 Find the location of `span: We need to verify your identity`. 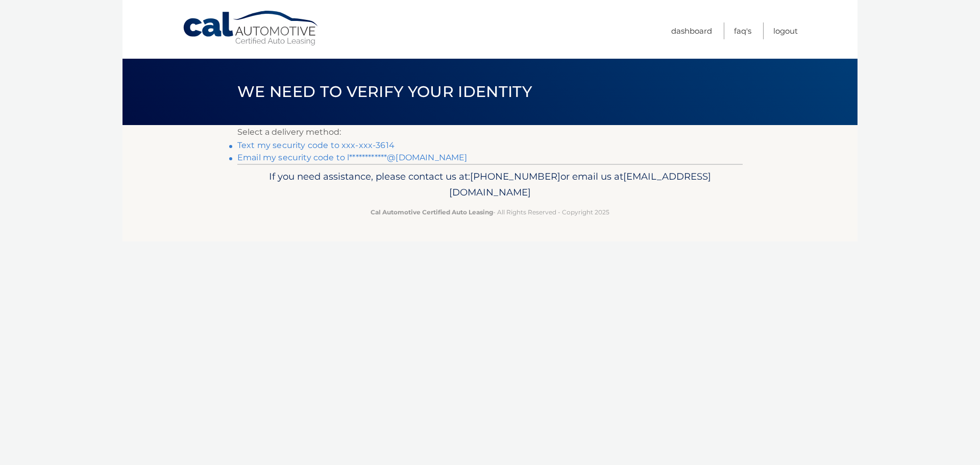

span: We need to verify your identity is located at coordinates (384, 91).